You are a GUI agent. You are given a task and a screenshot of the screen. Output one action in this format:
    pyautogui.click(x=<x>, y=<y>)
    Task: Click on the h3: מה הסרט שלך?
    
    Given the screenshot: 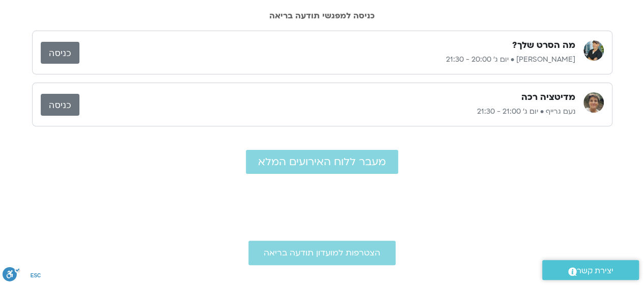 What is the action you would take?
    pyautogui.click(x=544, y=45)
    